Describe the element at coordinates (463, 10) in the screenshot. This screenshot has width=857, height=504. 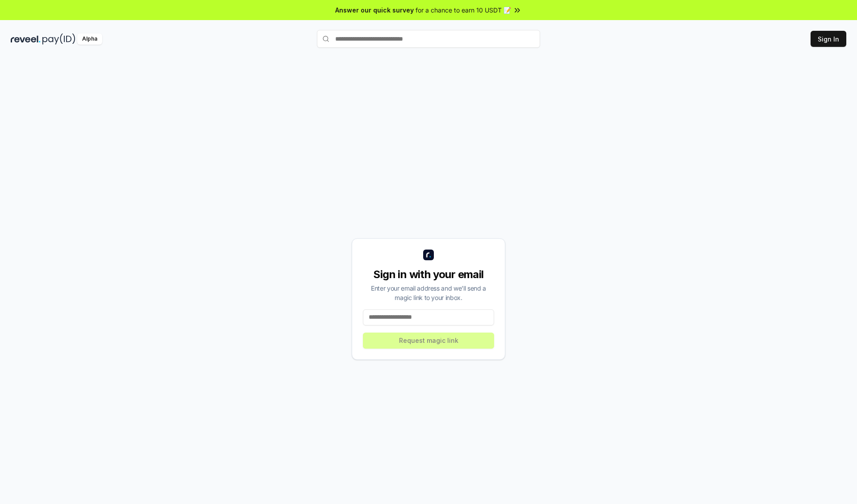
I see `span: for a chance to earn 10 USDT 📝` at that location.